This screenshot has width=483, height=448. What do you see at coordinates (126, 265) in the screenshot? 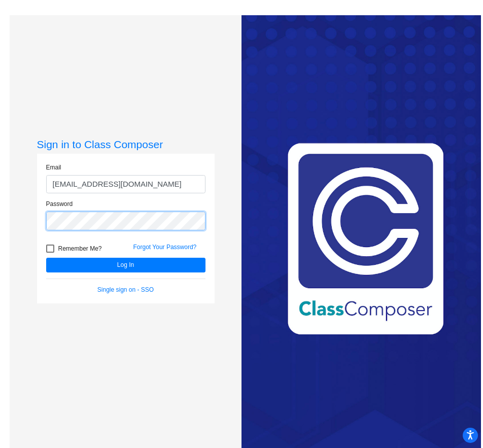
I see `button: Log In` at bounding box center [126, 265].